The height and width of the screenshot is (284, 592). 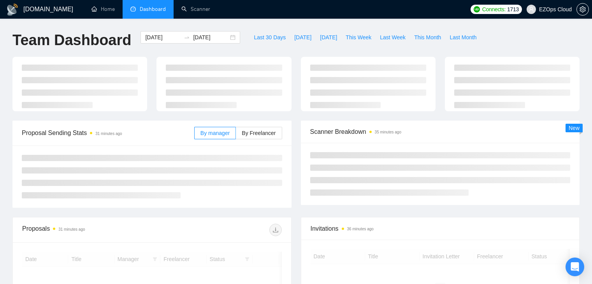 What do you see at coordinates (187, 37) in the screenshot?
I see `span: to` at bounding box center [187, 37].